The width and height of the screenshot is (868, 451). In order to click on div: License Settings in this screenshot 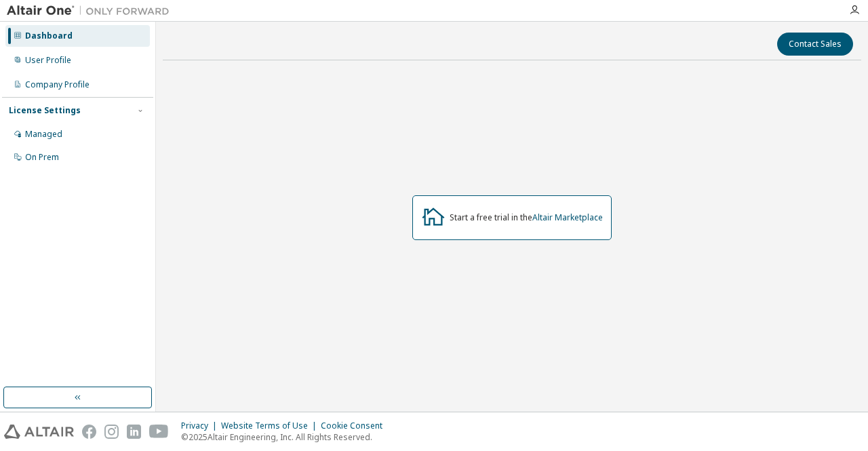, I will do `click(45, 111)`.